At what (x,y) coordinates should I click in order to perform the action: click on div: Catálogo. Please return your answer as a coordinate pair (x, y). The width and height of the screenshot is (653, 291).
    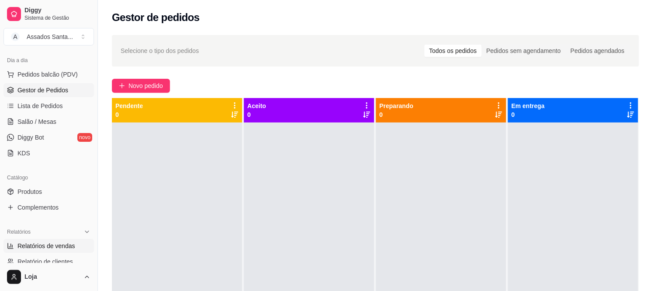
    Looking at the image, I should click on (49, 178).